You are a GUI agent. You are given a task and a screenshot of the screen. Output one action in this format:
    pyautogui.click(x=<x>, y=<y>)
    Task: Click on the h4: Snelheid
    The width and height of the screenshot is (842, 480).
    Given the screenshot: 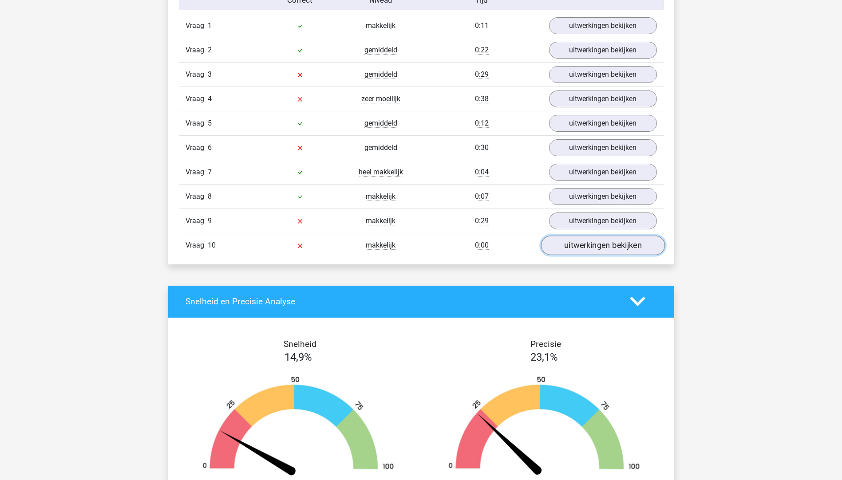 What is the action you would take?
    pyautogui.click(x=300, y=344)
    